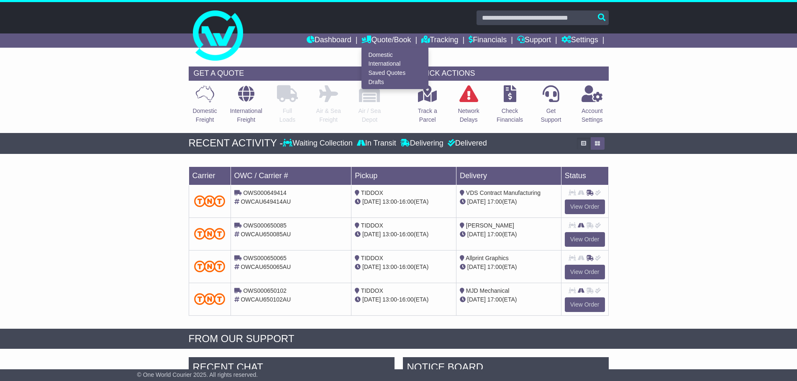 The height and width of the screenshot is (381, 797). Describe the element at coordinates (580, 41) in the screenshot. I see `a: Settings` at that location.